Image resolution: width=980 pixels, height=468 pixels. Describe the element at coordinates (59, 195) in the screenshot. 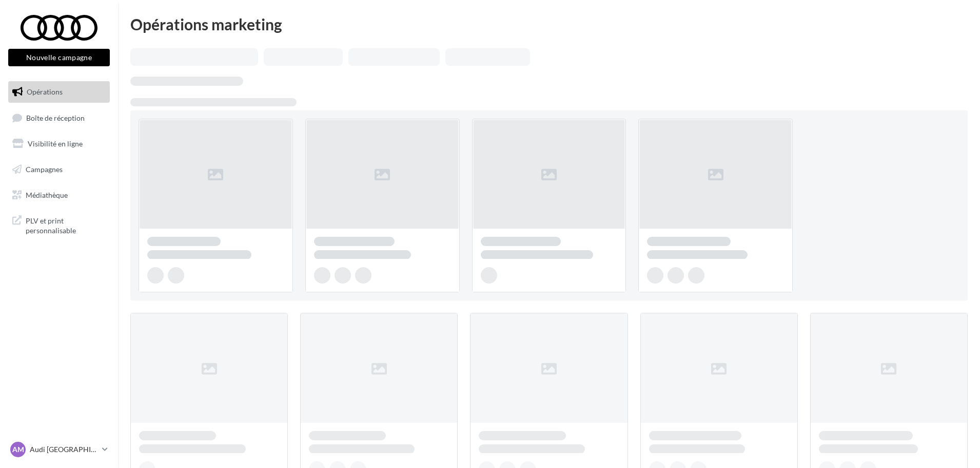

I see `a: Médiathèque` at that location.